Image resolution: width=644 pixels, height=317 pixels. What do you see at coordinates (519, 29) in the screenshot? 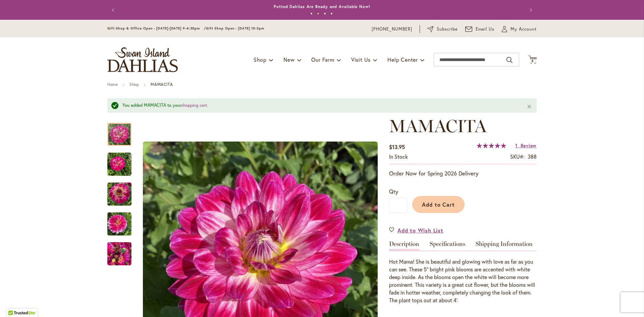
I see `button: My Account` at bounding box center [519, 29].